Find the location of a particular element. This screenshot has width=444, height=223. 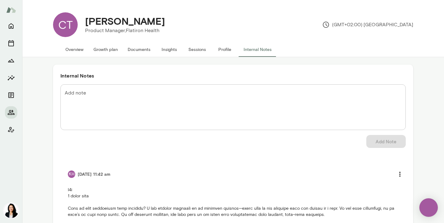

button: Internal Notes is located at coordinates (258, 49).